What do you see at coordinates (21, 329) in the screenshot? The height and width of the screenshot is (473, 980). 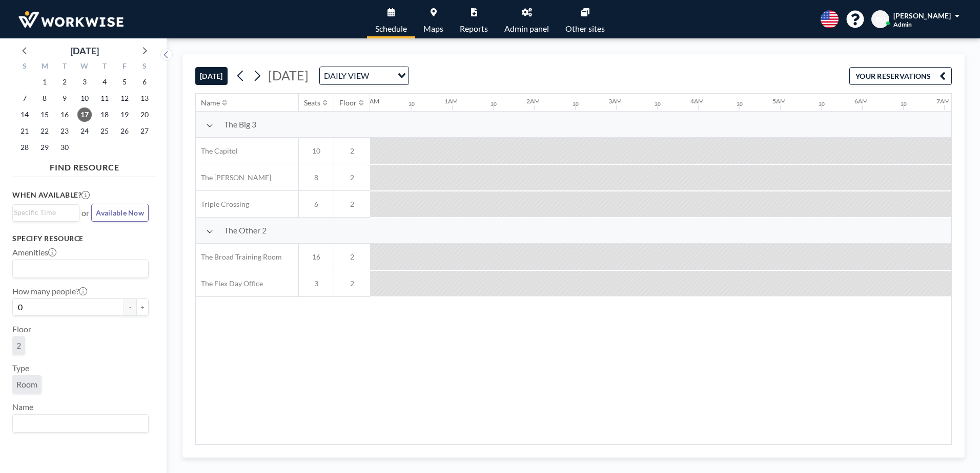 I see `label: Floor` at bounding box center [21, 329].